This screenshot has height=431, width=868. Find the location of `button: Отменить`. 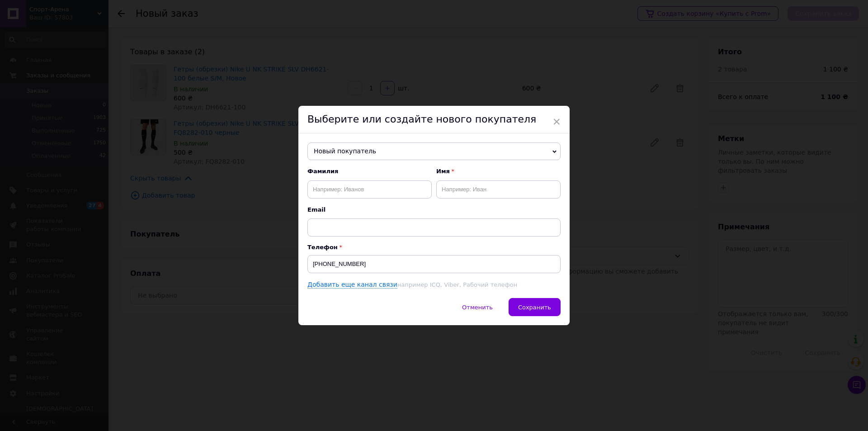

button: Отменить is located at coordinates (477, 307).